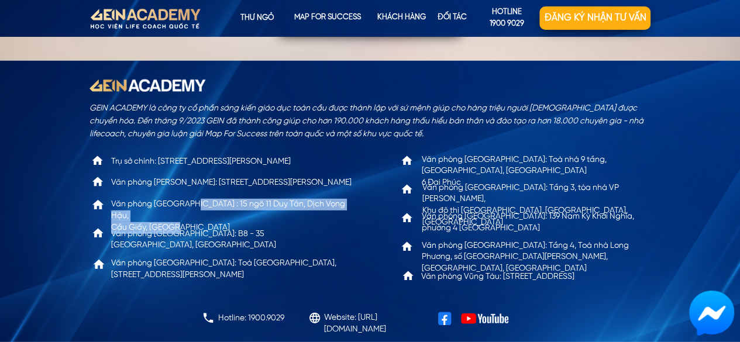 The width and height of the screenshot is (740, 342). I want to click on p: map for success, so click(328, 18).